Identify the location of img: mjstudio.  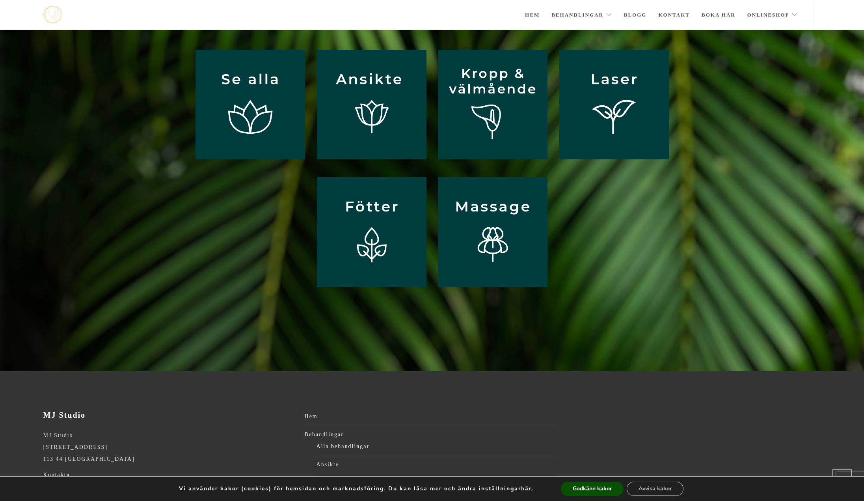
(52, 15).